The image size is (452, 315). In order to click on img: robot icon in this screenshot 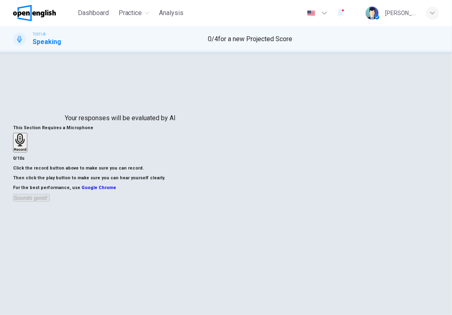, I will do `click(39, 94)`.